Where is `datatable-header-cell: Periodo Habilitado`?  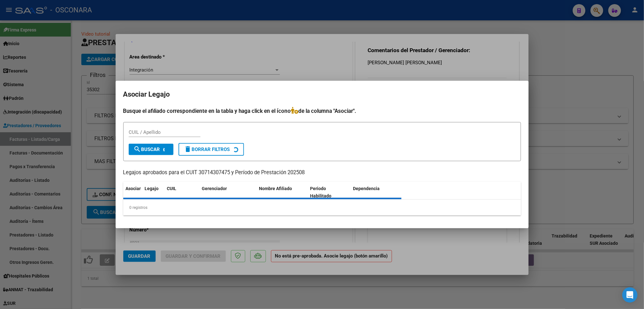 datatable-header-cell: Periodo Habilitado is located at coordinates (329, 192).